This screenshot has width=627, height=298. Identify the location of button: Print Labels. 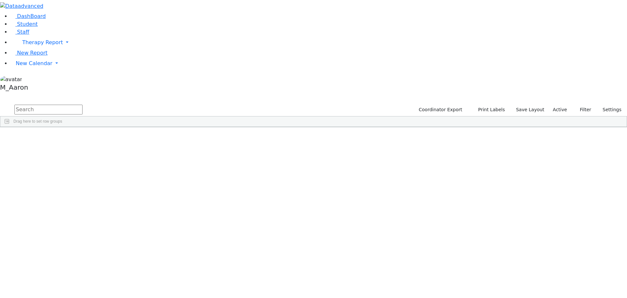
(489, 110).